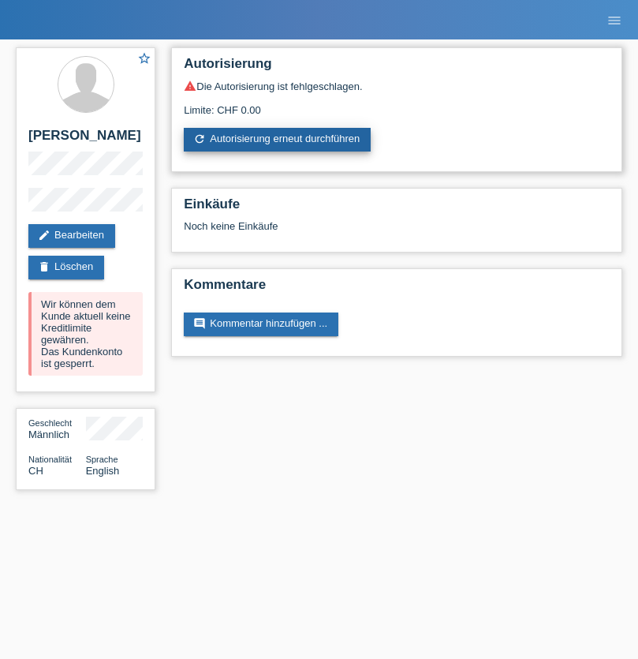 Image resolution: width=638 pixels, height=659 pixels. I want to click on span: Schweiz, so click(35, 470).